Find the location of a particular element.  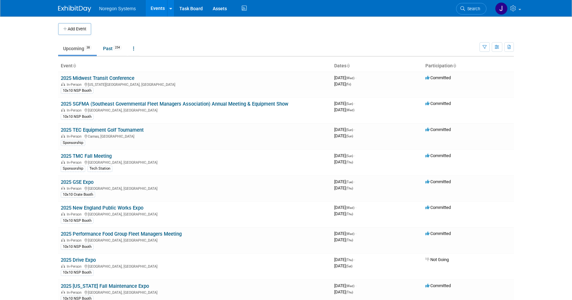

span: Search is located at coordinates (473, 9).